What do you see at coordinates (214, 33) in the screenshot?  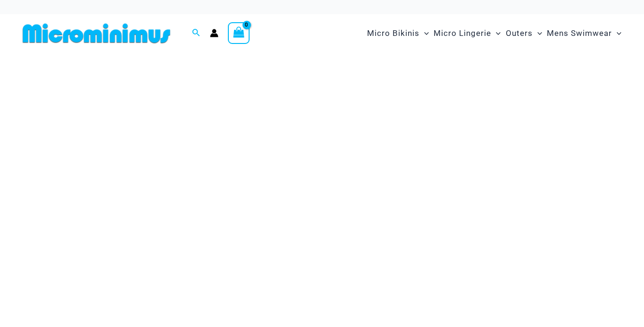 I see `a: Account icon link` at bounding box center [214, 33].